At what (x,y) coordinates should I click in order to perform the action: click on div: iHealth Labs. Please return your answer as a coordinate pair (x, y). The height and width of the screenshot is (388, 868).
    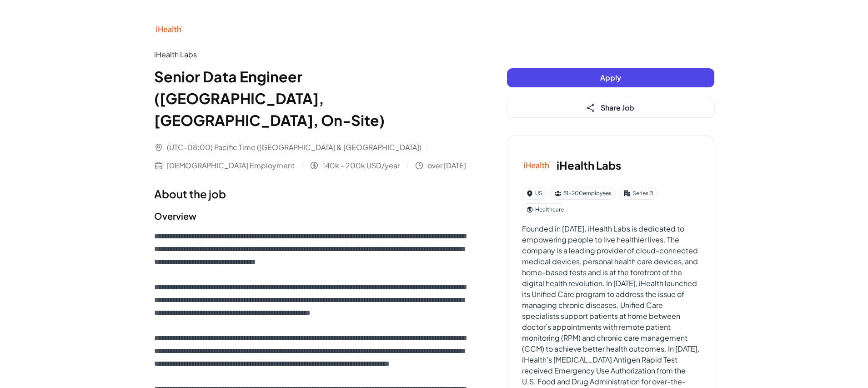
    Looking at the image, I should click on (313, 55).